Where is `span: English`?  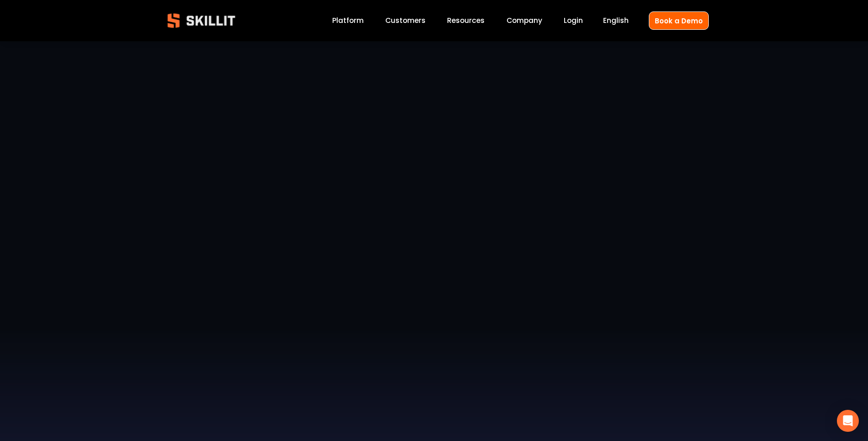
span: English is located at coordinates (616, 20).